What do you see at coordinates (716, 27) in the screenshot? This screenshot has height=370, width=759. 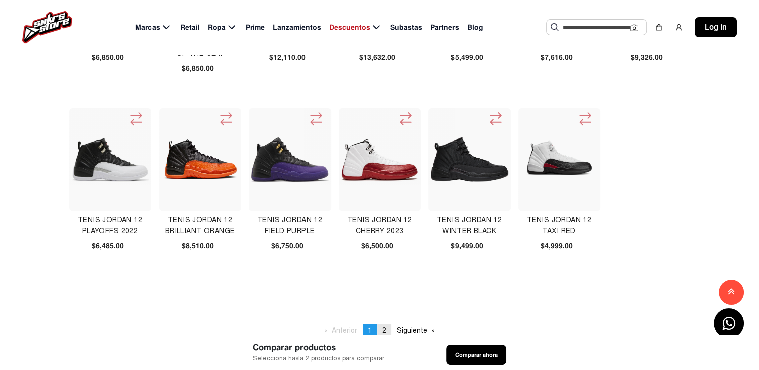 I see `span: Log in` at bounding box center [716, 27].